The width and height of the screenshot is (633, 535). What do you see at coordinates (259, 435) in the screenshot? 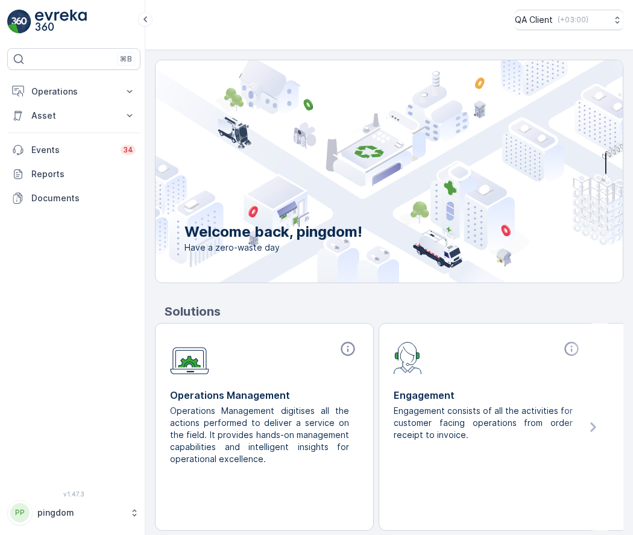
I see `p: Operations Management digitises all the actions performed to deliver a service on the field. It p...` at bounding box center [259, 435].